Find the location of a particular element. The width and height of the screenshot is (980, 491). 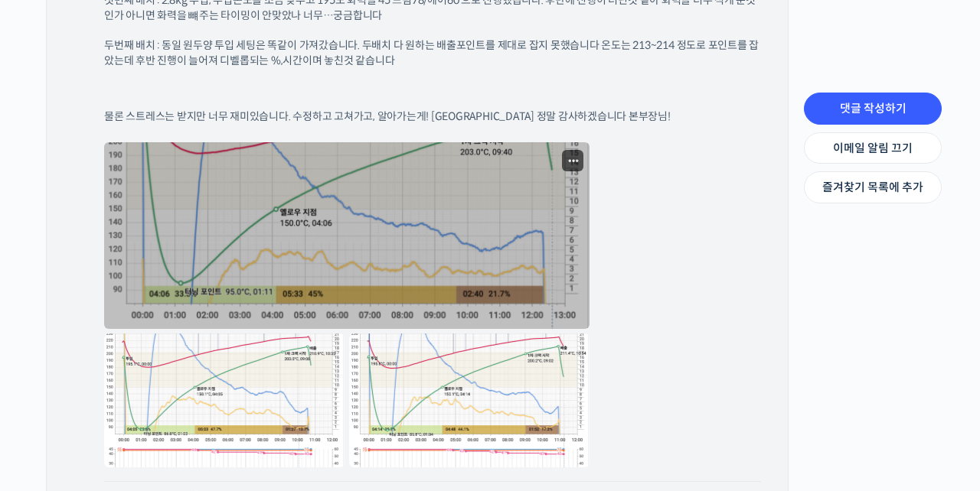

a: 홈 is located at coordinates (53, 383).